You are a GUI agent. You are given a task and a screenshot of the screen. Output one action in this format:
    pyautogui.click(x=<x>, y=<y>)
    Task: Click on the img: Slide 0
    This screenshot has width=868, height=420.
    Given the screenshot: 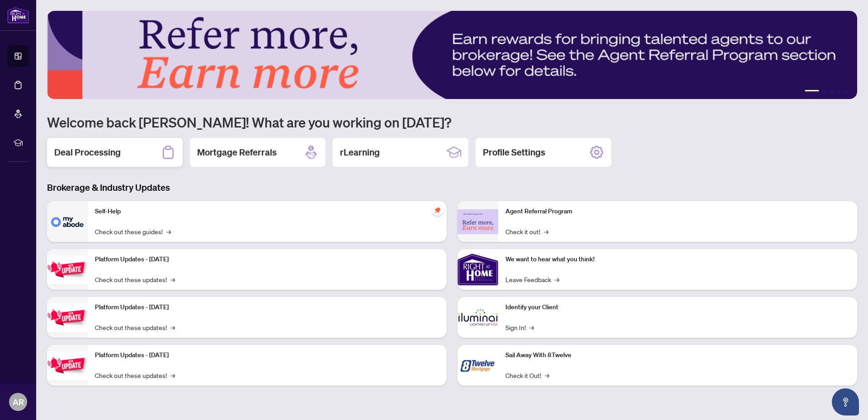 What is the action you would take?
    pyautogui.click(x=452, y=55)
    